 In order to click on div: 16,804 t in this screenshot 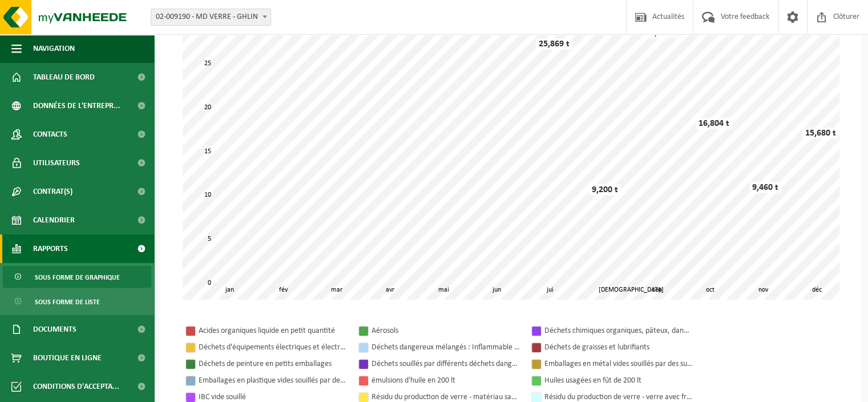, I will do `click(714, 123)`.